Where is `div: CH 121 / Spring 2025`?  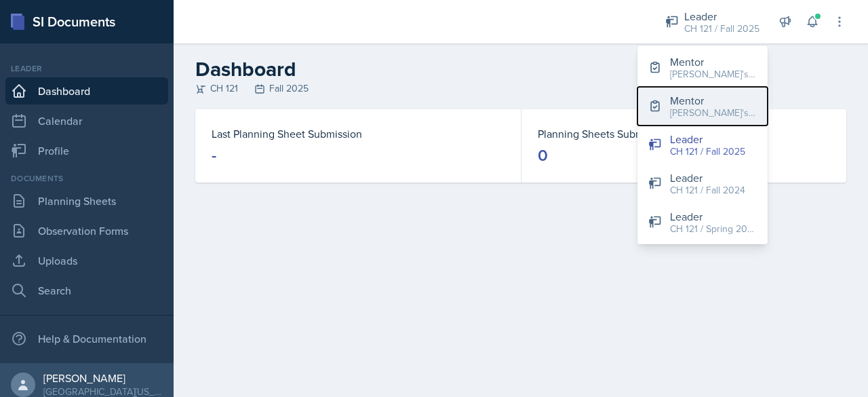
div: CH 121 / Spring 2025 is located at coordinates (713, 228).